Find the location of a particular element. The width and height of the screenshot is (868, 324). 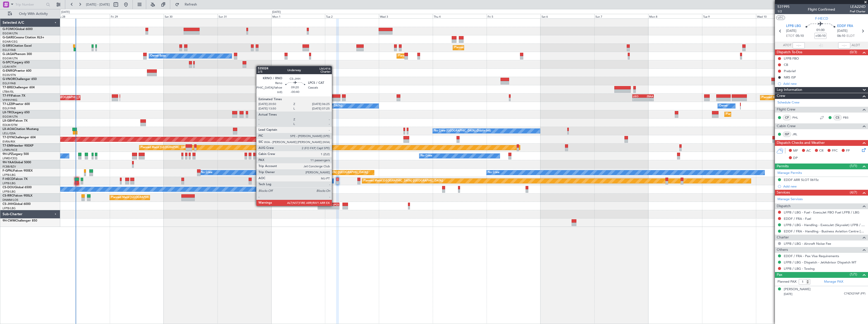

a: F-HECDFalcon 7X is located at coordinates (15, 179).